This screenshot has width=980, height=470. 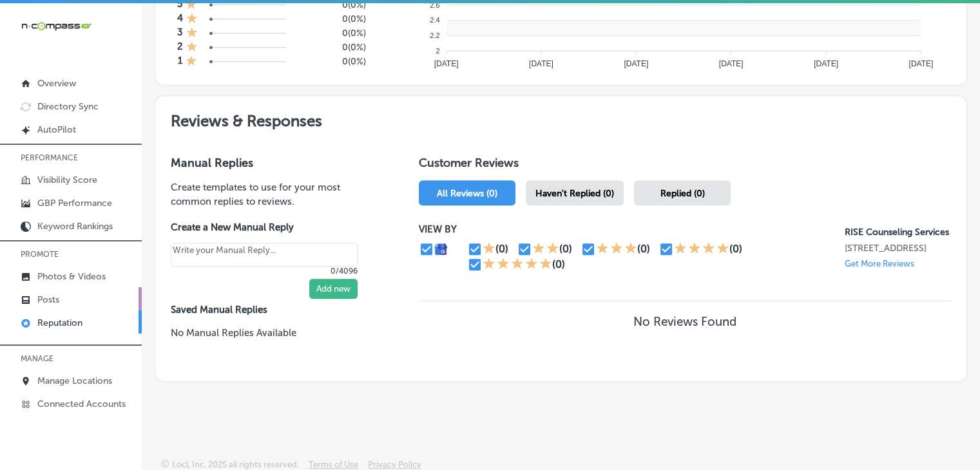 What do you see at coordinates (438, 51) in the screenshot?
I see `tspan: 2` at bounding box center [438, 51].